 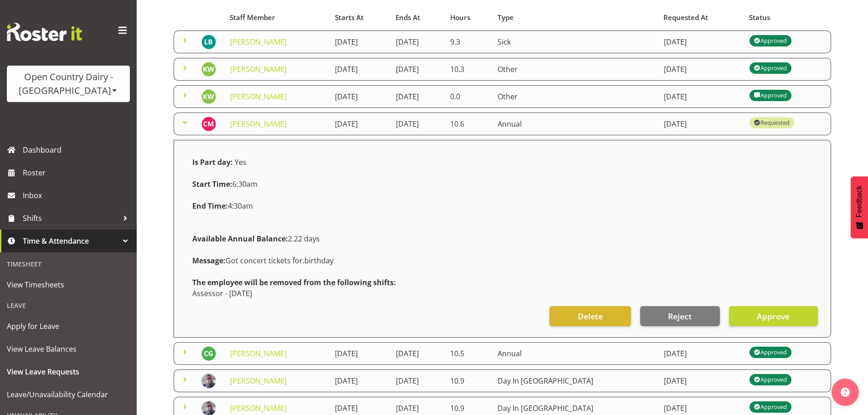 I want to click on strong: Is Part day:, so click(x=213, y=162).